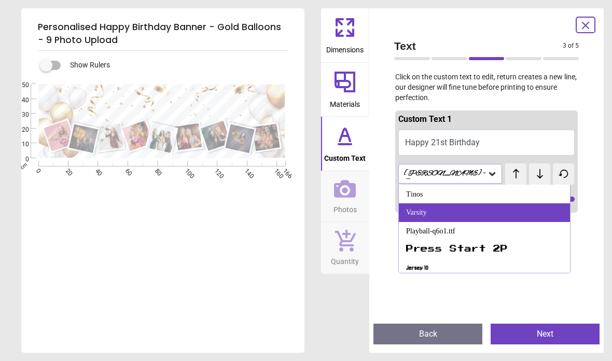 The width and height of the screenshot is (612, 361). Describe the element at coordinates (478, 46) in the screenshot. I see `span: Text` at that location.